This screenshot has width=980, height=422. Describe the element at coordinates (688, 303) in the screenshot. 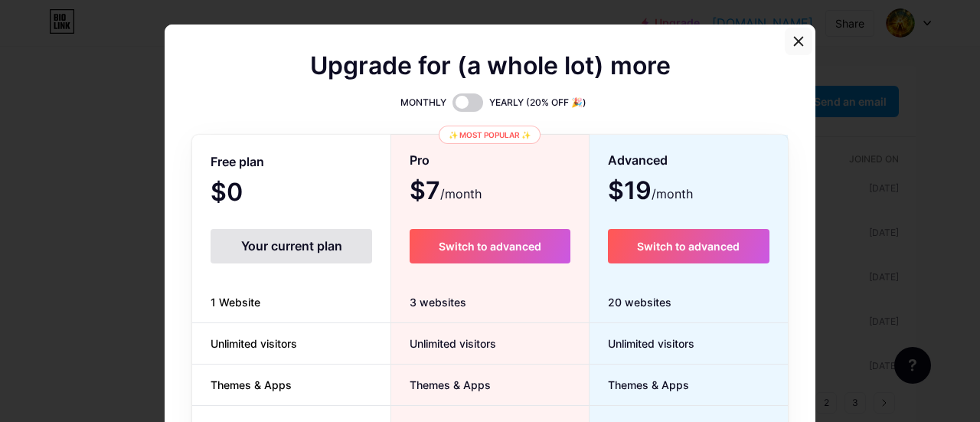

I see `div: 20 websites` at that location.